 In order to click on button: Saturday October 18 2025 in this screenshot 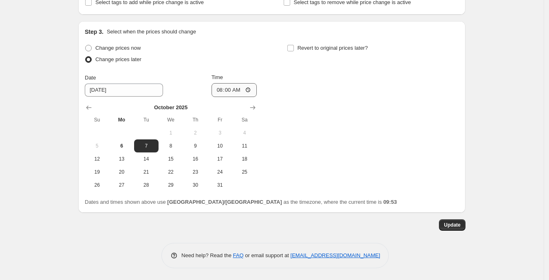, I will do `click(245, 159)`.